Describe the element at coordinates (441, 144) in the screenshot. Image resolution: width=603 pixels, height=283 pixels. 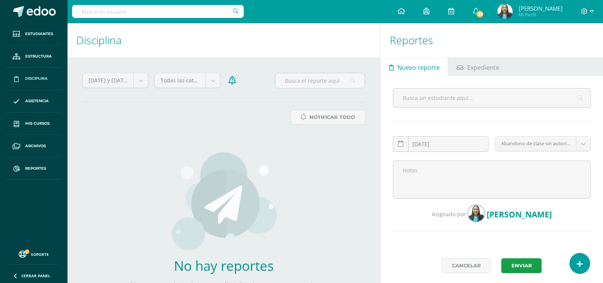
I see `input: Fecha de ocurrencia` at that location.